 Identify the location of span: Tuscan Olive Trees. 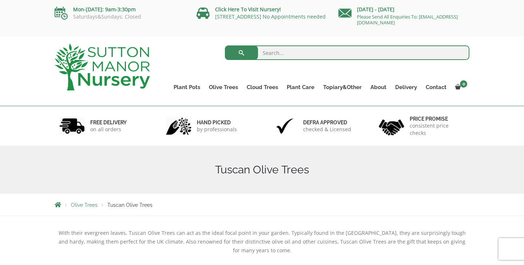
(130, 205).